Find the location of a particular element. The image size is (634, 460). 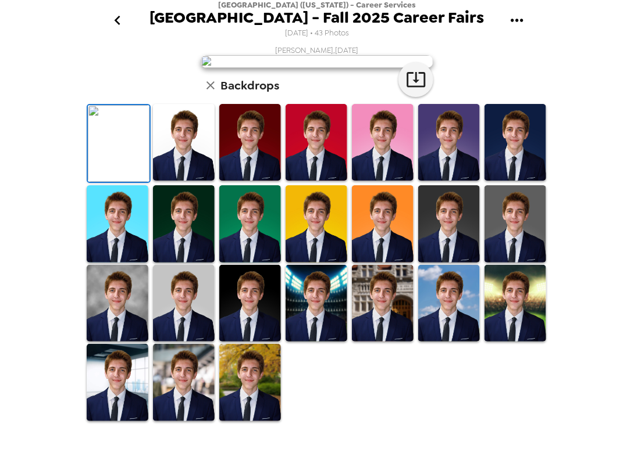

button: gallery menu is located at coordinates (516, 20).